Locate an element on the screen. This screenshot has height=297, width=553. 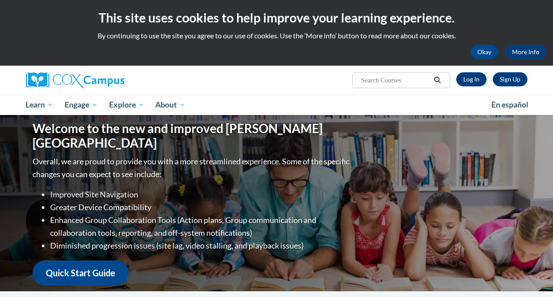
span: Explore is located at coordinates (127, 105).